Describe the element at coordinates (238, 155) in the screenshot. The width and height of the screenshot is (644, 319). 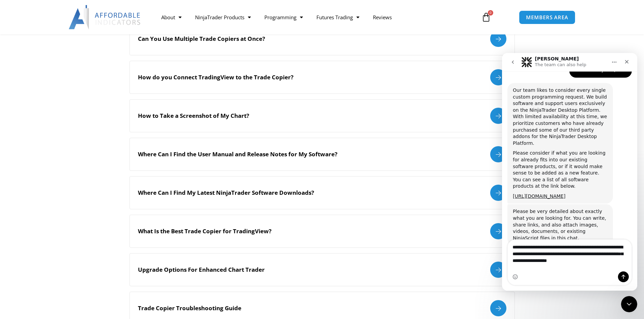
I see `h2: Where Can I Find the User Manual and Release Notes for My Software?` at that location.